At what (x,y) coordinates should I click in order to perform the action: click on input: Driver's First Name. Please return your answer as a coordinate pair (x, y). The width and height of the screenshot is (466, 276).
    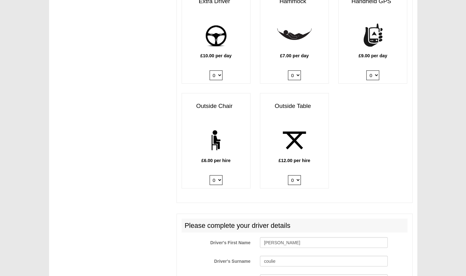
    Looking at the image, I should click on (324, 243).